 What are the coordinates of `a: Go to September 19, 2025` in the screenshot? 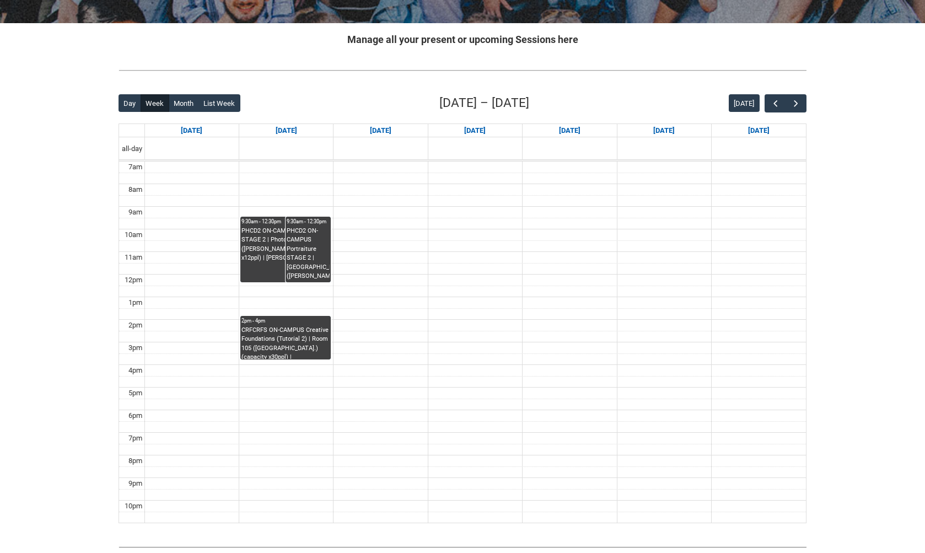 It's located at (664, 131).